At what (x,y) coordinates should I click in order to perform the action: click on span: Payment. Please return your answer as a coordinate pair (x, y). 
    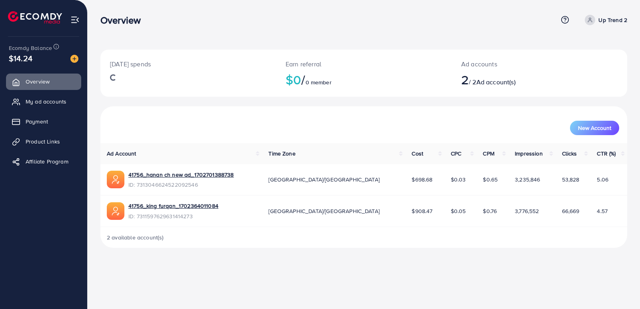
    Looking at the image, I should click on (37, 122).